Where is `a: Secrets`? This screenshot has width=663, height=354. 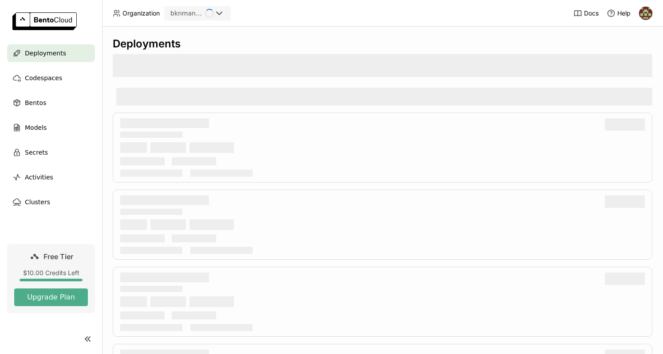 a: Secrets is located at coordinates (51, 153).